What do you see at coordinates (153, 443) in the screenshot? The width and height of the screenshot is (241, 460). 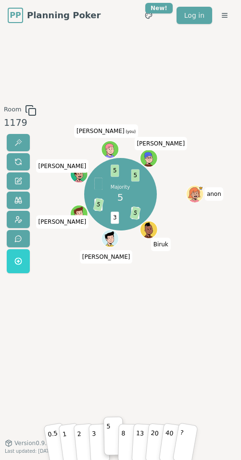 I see `p: 20` at bounding box center [153, 443].